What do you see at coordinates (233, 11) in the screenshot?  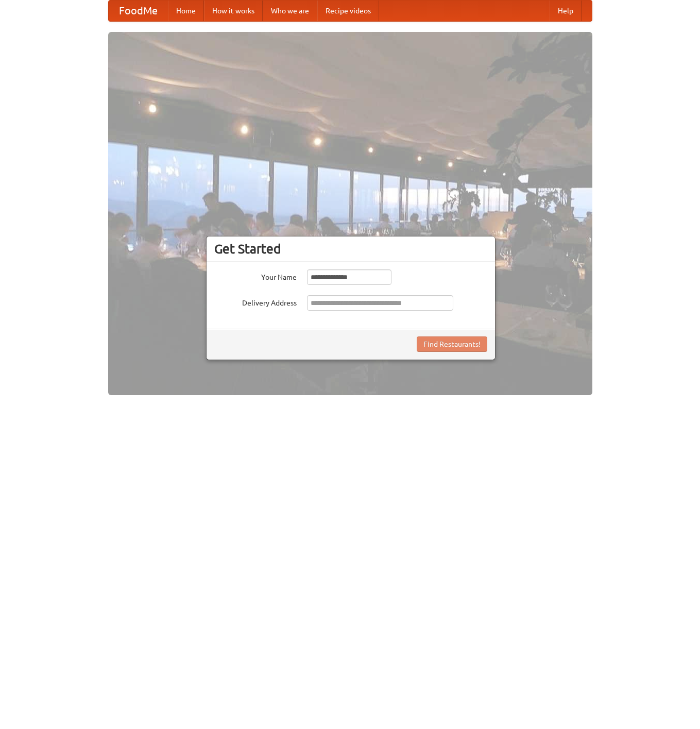 I see `a: How it works` at bounding box center [233, 11].